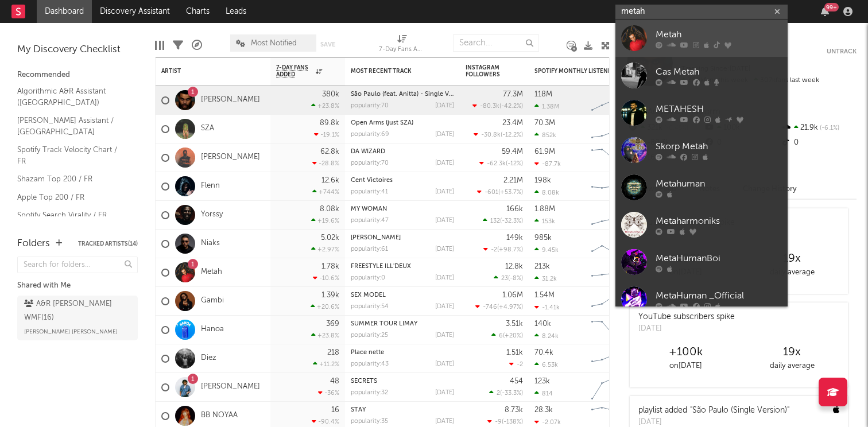 Image resolution: width=868 pixels, height=427 pixels. Describe the element at coordinates (702, 75) in the screenshot. I see `a: Cas Metah` at that location.